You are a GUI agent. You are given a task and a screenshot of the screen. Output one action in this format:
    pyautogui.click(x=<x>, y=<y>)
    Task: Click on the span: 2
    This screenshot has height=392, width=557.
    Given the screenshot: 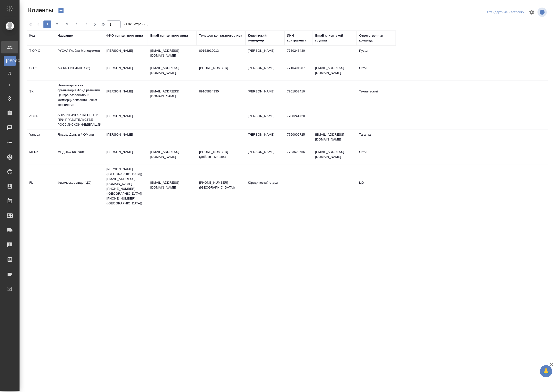 What is the action you would take?
    pyautogui.click(x=57, y=24)
    